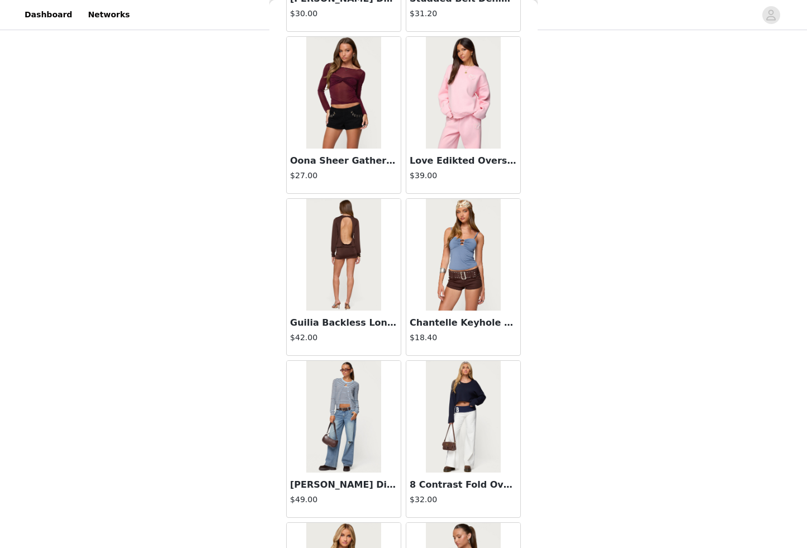 This screenshot has height=548, width=807. I want to click on h3: Oona Sheer Gathered Long Sleeve Top, so click(344, 161).